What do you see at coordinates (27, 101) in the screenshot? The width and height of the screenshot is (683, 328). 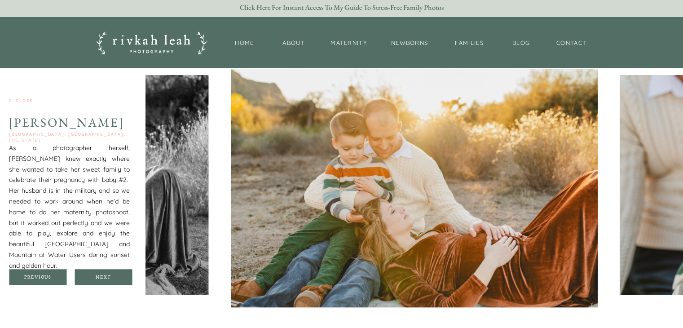 I see `p: x. Close` at bounding box center [27, 101].